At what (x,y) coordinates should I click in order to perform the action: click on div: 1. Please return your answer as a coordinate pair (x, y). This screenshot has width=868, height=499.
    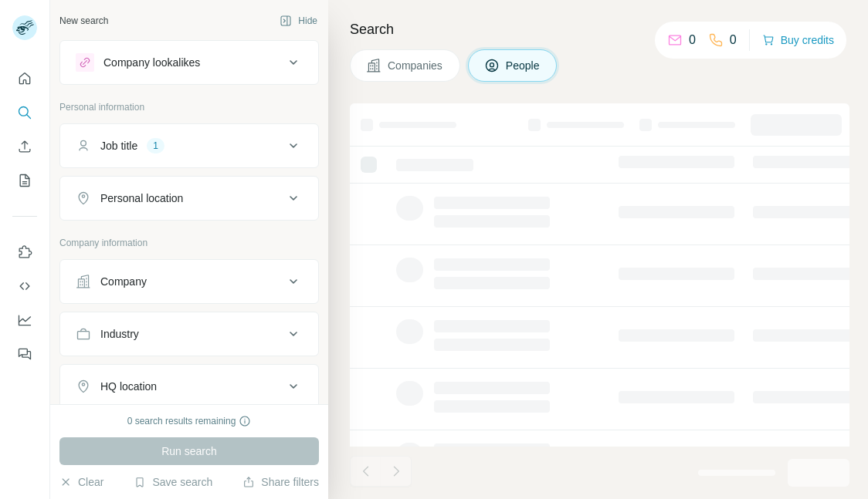
    Looking at the image, I should click on (155, 146).